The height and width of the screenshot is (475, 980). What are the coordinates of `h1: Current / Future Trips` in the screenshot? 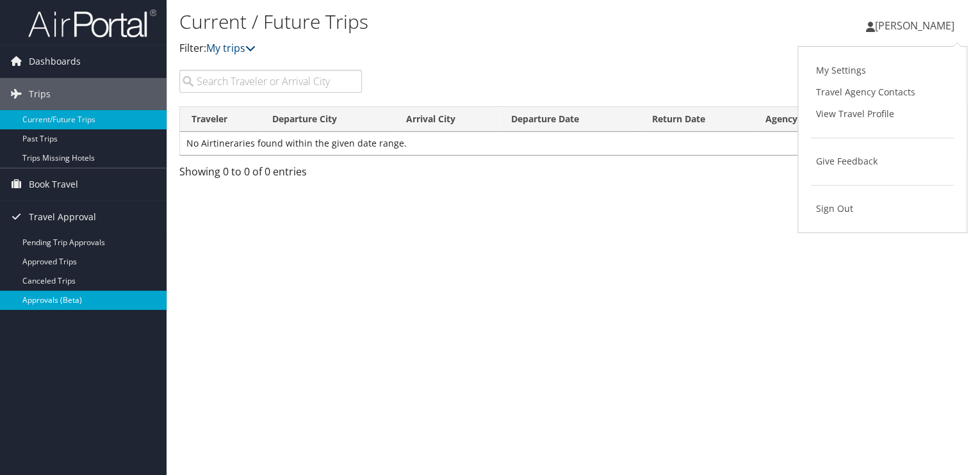 It's located at (442, 22).